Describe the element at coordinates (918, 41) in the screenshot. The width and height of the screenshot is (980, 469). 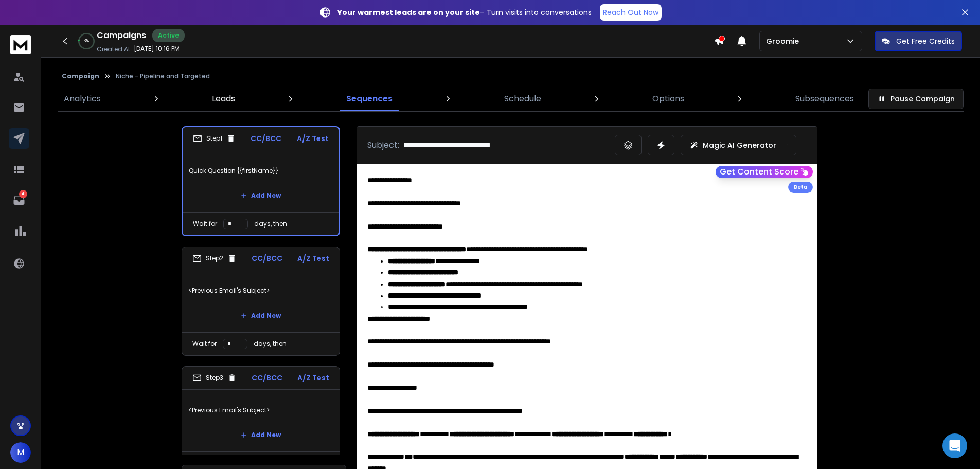
I see `button: Get Free Credits` at that location.